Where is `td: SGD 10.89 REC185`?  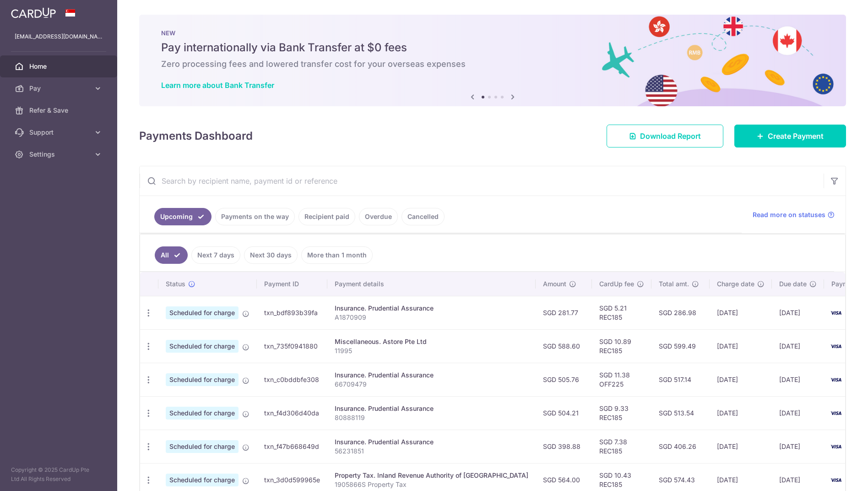
td: SGD 10.89 REC185 is located at coordinates (622, 346).